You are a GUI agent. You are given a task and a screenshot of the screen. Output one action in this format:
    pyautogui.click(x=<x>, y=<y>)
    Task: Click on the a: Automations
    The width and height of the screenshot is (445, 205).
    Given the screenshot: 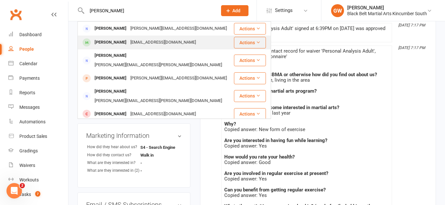 What is the action you would take?
    pyautogui.click(x=38, y=122)
    